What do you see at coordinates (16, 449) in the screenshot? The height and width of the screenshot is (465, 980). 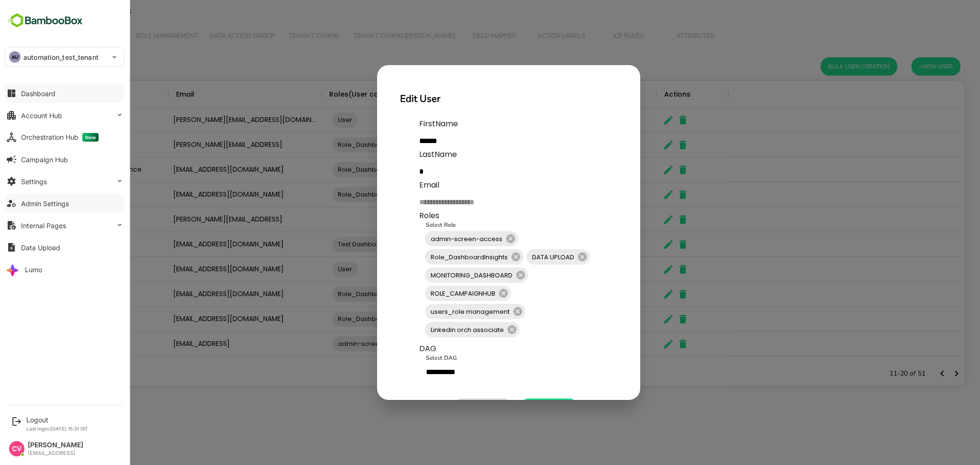 I see `div: CV` at bounding box center [16, 449].